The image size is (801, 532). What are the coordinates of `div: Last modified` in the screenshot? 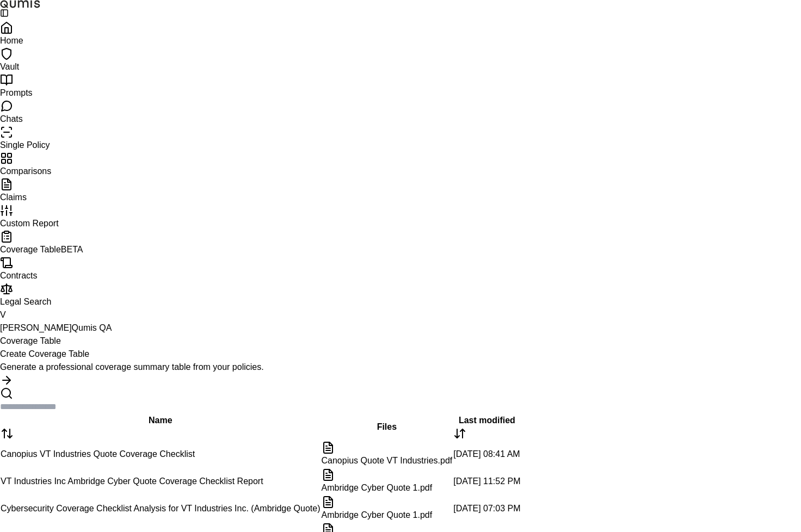 It's located at (486, 427).